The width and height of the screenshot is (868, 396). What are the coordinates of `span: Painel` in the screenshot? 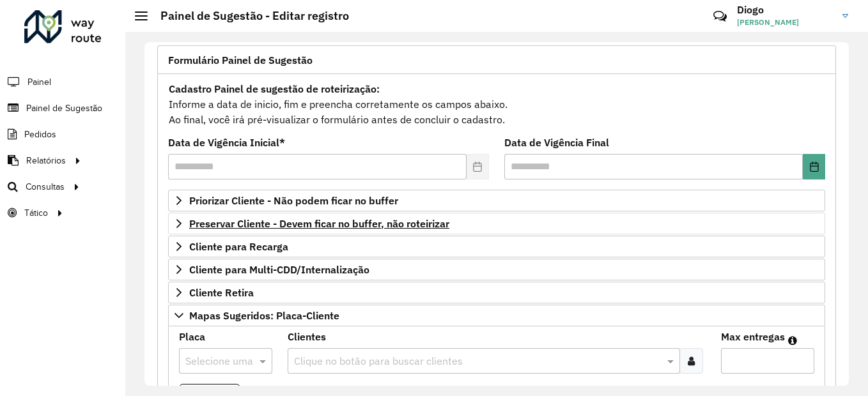 It's located at (39, 82).